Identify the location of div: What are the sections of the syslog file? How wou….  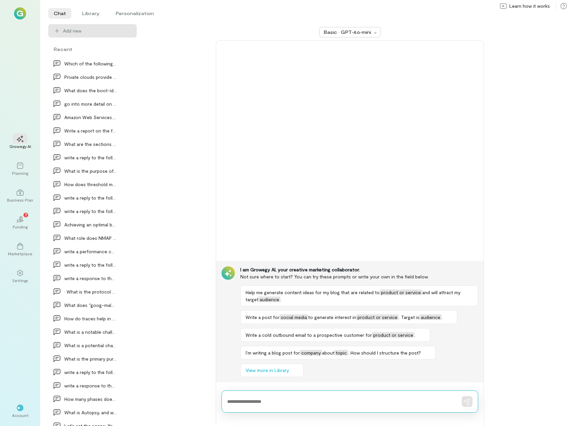
(91, 144).